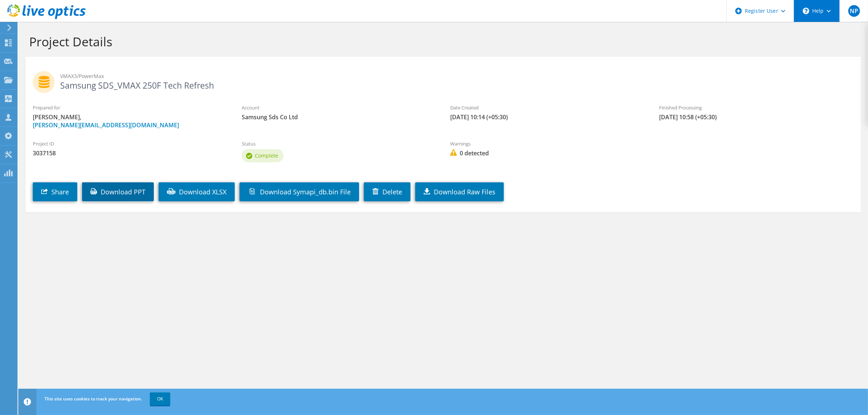 The image size is (868, 415). What do you see at coordinates (339, 117) in the screenshot?
I see `span: Samsung Sds Co Ltd` at bounding box center [339, 117].